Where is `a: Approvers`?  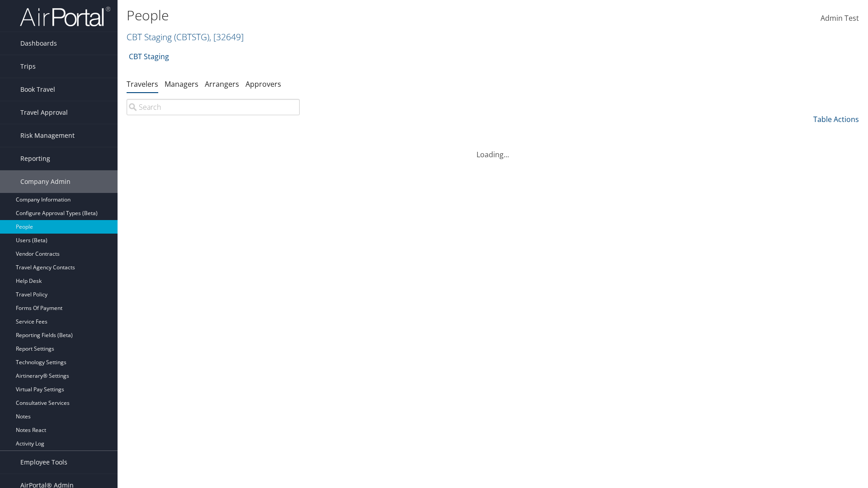
a: Approvers is located at coordinates (263, 84).